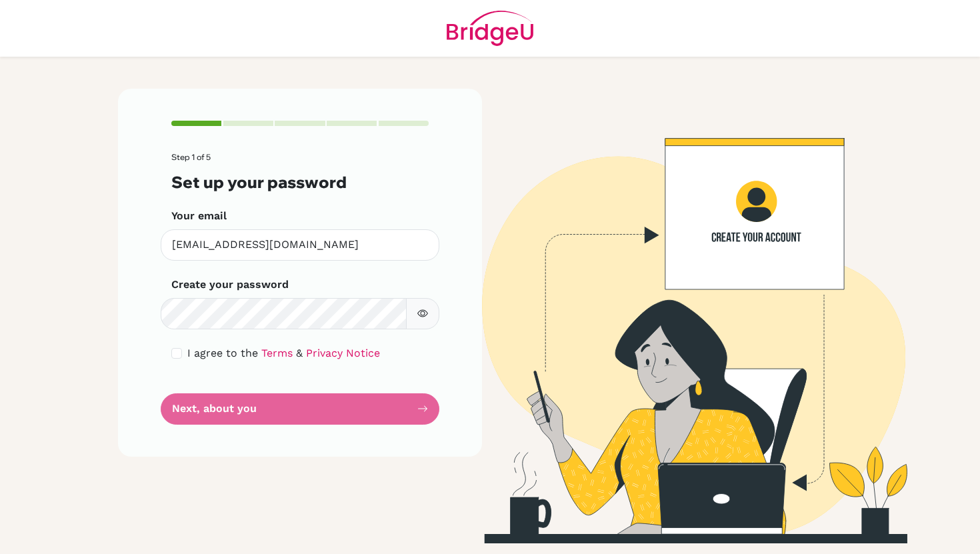 The height and width of the screenshot is (554, 980). What do you see at coordinates (230, 285) in the screenshot?
I see `label: Create your password` at bounding box center [230, 285].